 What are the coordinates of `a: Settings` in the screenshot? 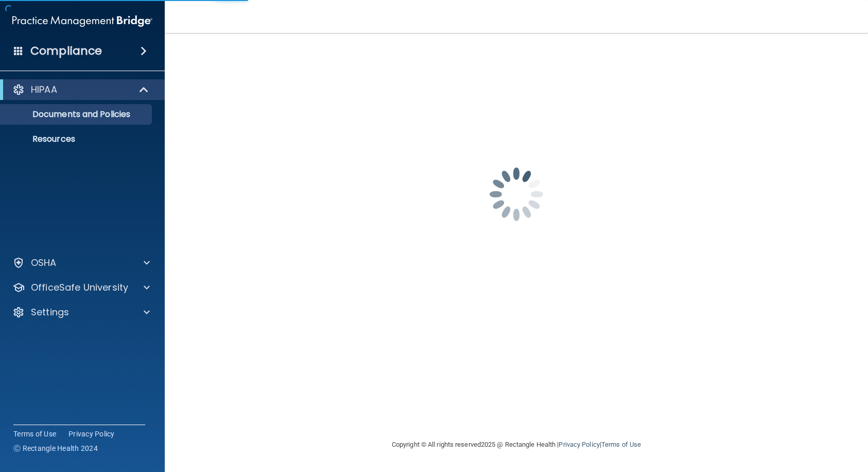 It's located at (81, 312).